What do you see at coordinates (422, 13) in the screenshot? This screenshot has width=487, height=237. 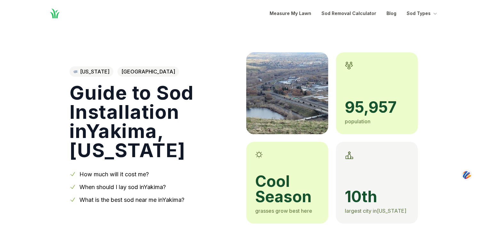 I see `button: Sod Types` at bounding box center [422, 13].